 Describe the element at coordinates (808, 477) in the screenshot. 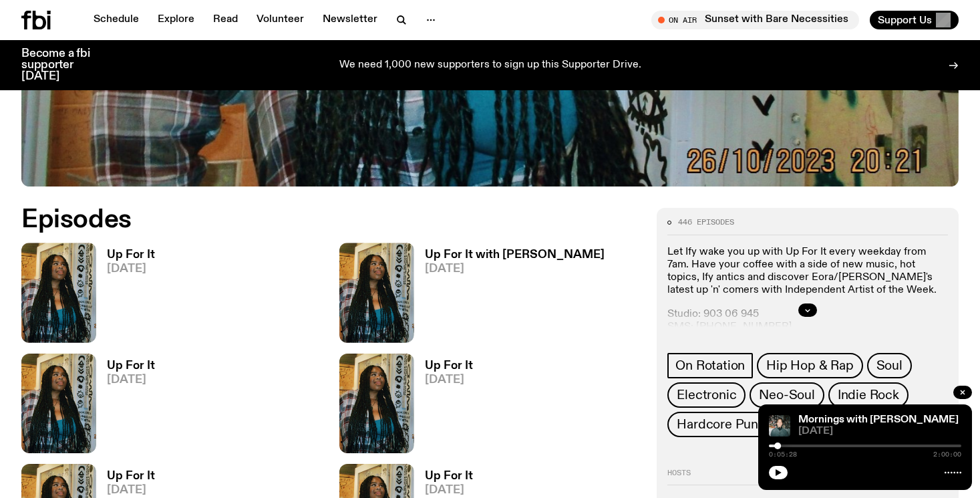

I see `h2: Hosts` at that location.